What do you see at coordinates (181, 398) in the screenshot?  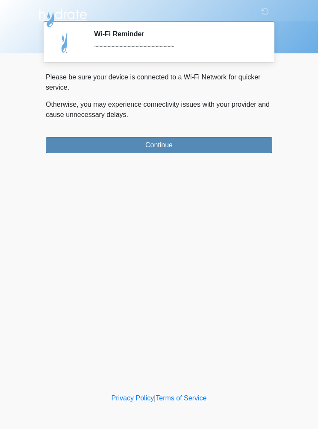 I see `a: Terms of Service` at bounding box center [181, 398].